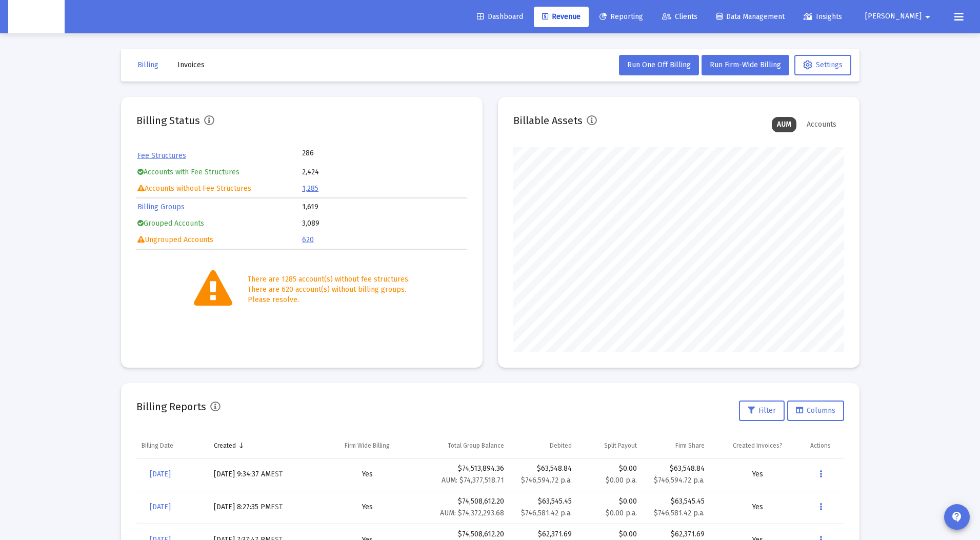 The height and width of the screenshot is (540, 980). Describe the element at coordinates (816, 410) in the screenshot. I see `span: Columns` at that location.